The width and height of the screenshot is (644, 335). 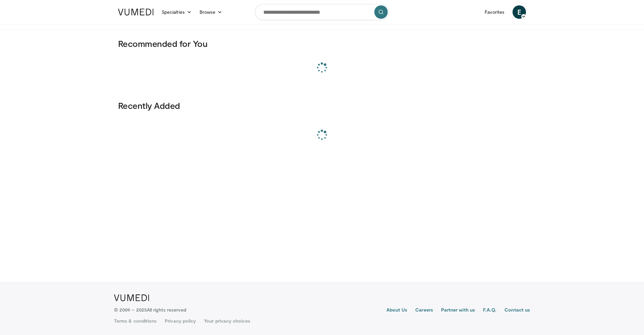 What do you see at coordinates (166, 310) in the screenshot?
I see `span: All rights reserved` at bounding box center [166, 310].